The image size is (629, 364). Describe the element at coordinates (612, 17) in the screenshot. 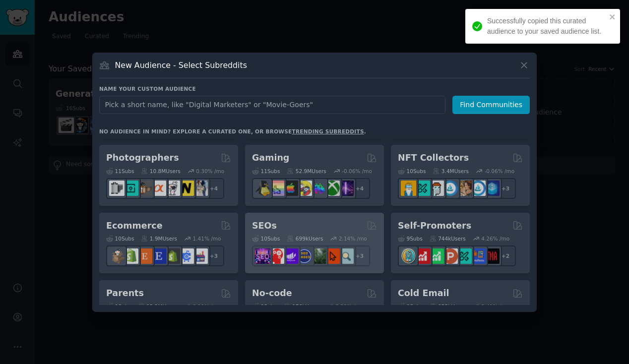

I see `button: close` at that location.